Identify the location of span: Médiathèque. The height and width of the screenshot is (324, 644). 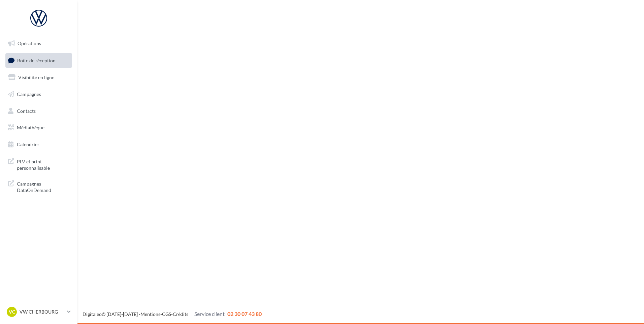
(31, 128).